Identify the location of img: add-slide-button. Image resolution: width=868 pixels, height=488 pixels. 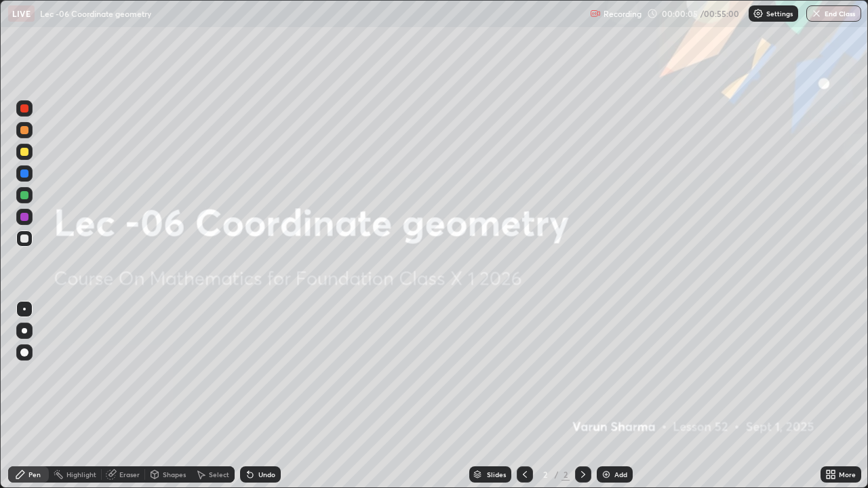
(607, 475).